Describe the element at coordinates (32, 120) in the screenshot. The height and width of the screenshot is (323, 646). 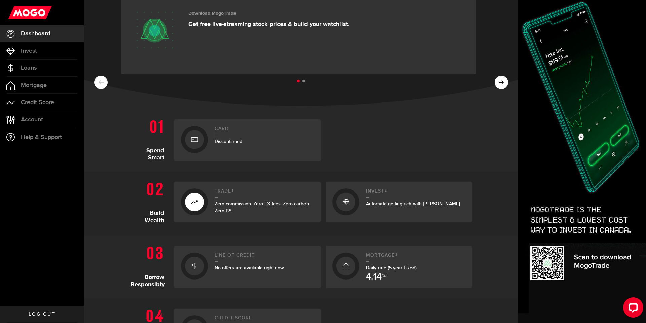
I see `span: Account` at that location.